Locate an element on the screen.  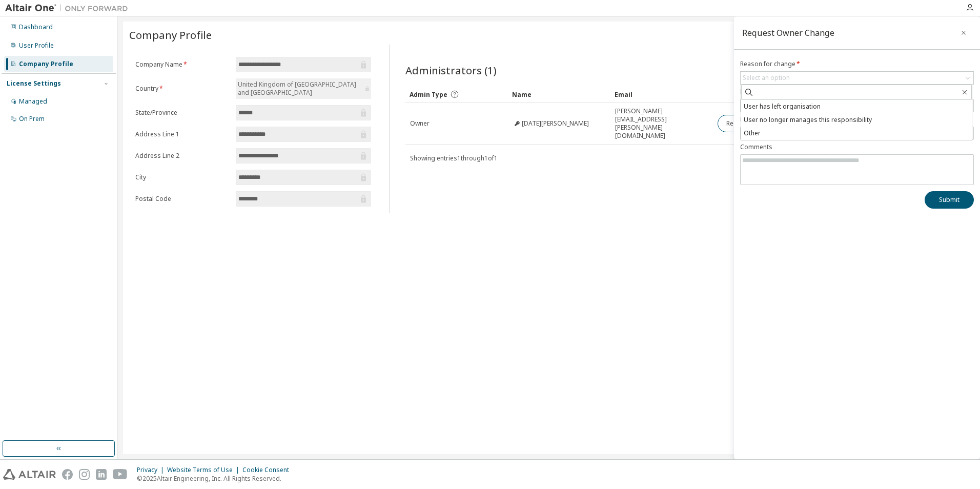
div: Email is located at coordinates (662, 94).